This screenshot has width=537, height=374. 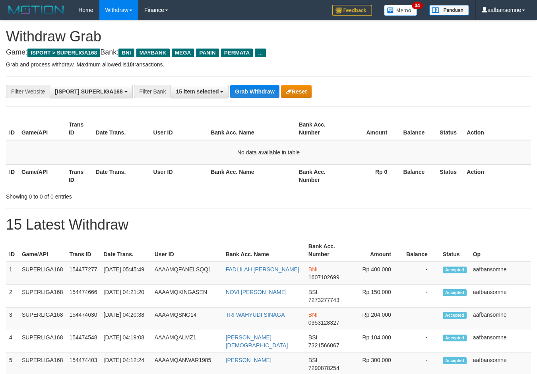 I want to click on span: MAYBANK, so click(x=153, y=53).